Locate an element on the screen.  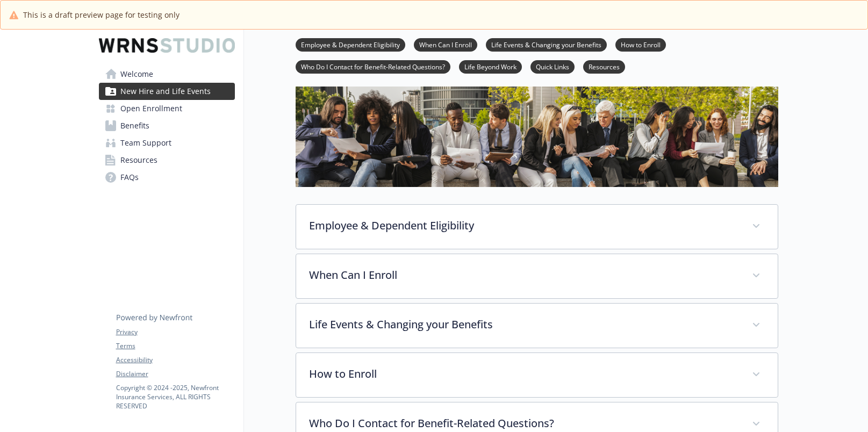
a: Employee & Dependent Eligibility is located at coordinates (350, 44).